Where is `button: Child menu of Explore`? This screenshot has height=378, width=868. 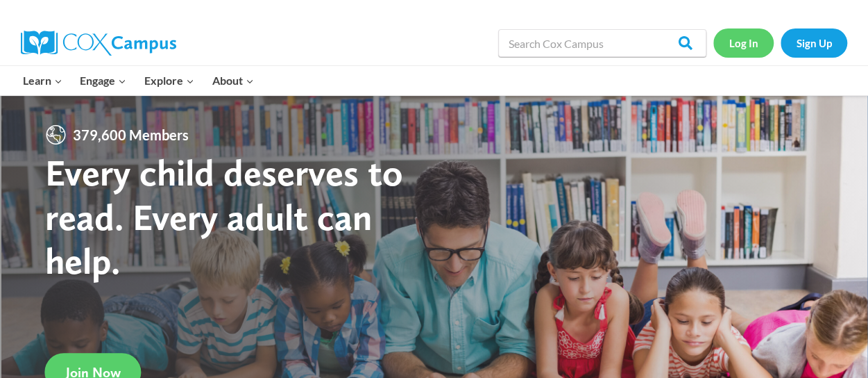
button: Child menu of Explore is located at coordinates (169, 80).